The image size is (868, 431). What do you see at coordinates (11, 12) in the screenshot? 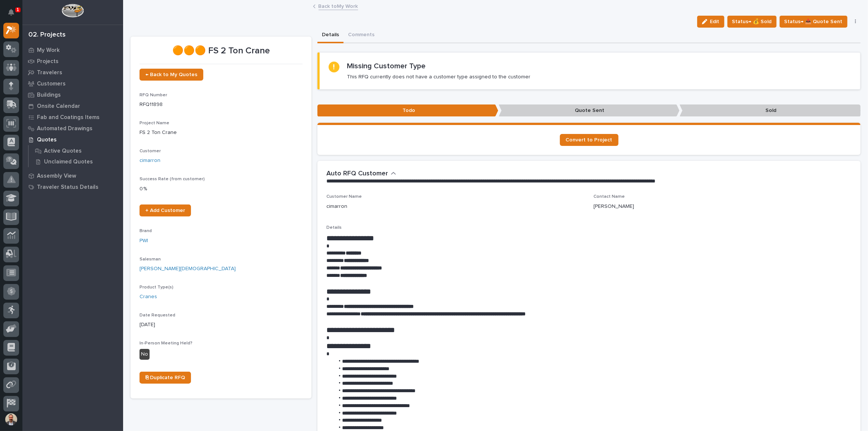
I see `button: Notifications` at bounding box center [11, 12].